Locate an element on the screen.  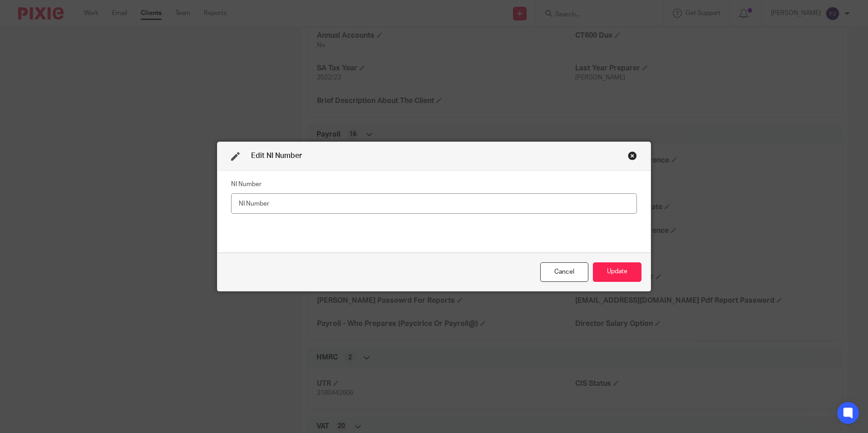
label: NI Number is located at coordinates (246, 185).